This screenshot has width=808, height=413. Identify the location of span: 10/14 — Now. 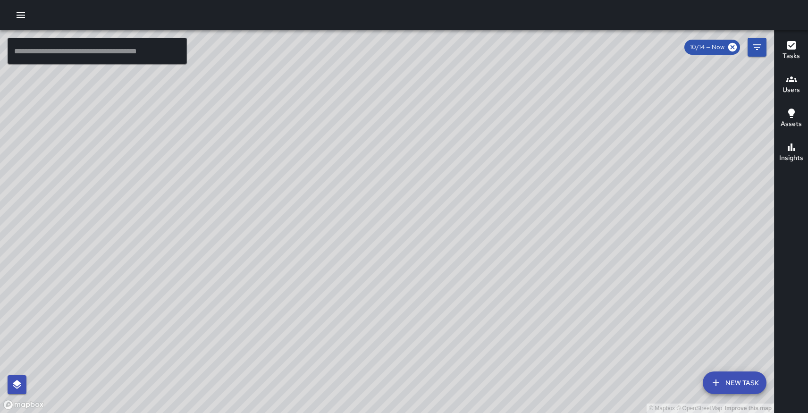
(707, 47).